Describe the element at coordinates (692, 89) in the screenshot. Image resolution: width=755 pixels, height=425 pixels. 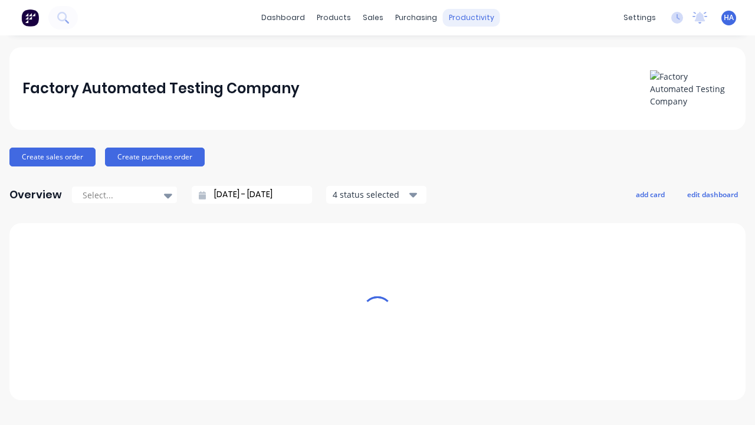
I see `img: Factory Automated Testing Company` at that location.